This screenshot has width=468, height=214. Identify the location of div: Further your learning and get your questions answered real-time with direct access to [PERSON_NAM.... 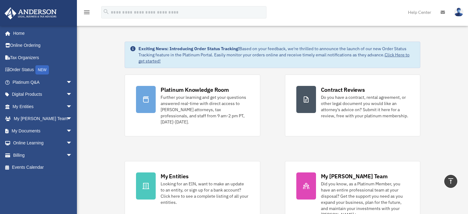
(205, 110).